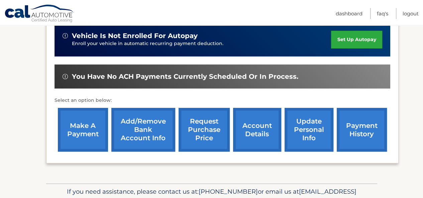  Describe the element at coordinates (143, 130) in the screenshot. I see `a: Add/Remove bank account info` at that location.